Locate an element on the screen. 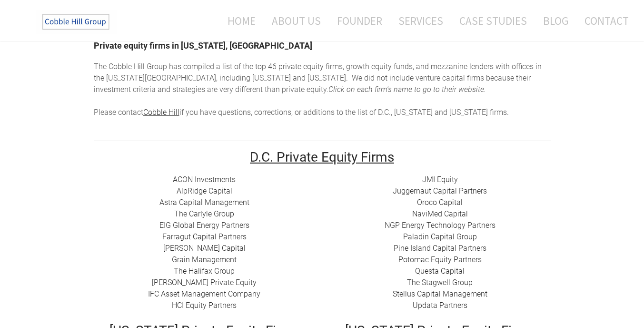  a: Home is located at coordinates (238, 20).